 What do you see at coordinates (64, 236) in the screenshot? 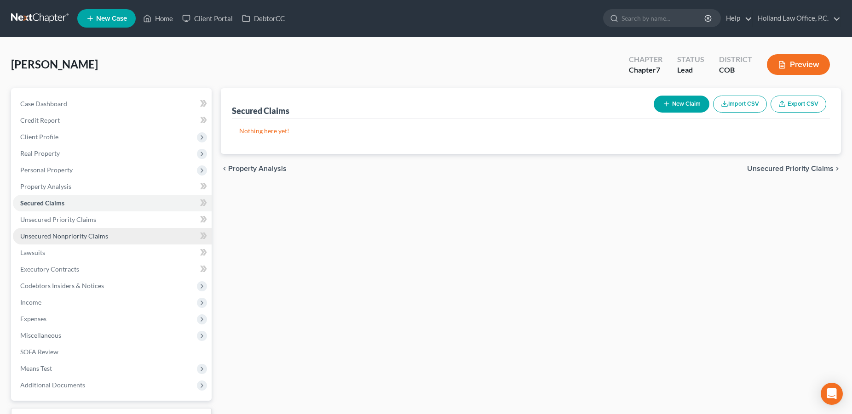
I see `span: Unsecured Nonpriority Claims` at bounding box center [64, 236].